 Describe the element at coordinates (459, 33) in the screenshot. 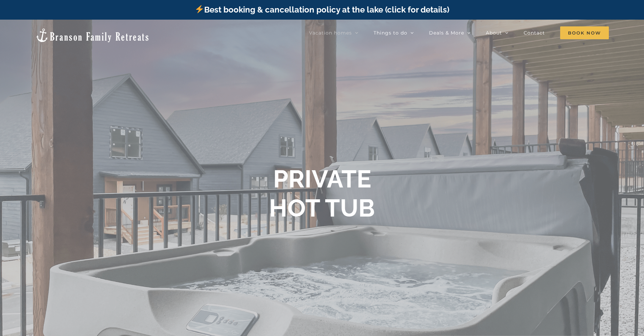

I see `nav: Main Menu` at that location.